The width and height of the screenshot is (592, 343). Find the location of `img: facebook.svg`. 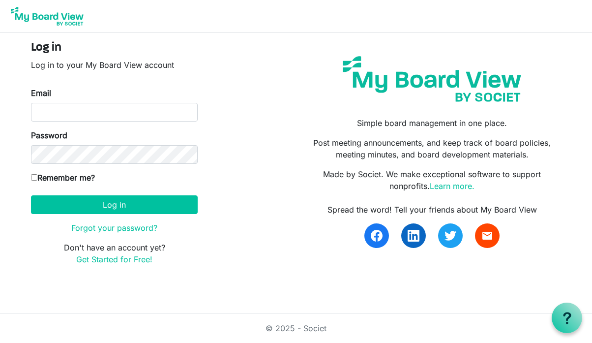

img: facebook.svg is located at coordinates (377, 236).